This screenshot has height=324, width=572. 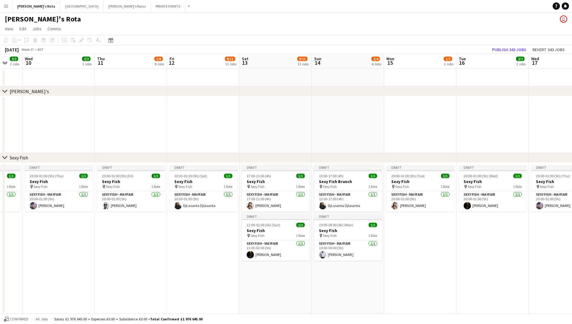 What do you see at coordinates (302, 59) in the screenshot?
I see `span: 9/13` at bounding box center [302, 59].